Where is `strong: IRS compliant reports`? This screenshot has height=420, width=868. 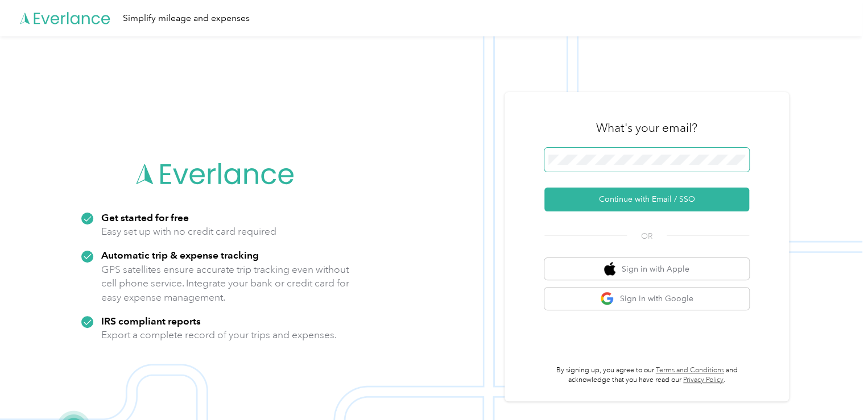 strong: IRS compliant reports is located at coordinates (151, 321).